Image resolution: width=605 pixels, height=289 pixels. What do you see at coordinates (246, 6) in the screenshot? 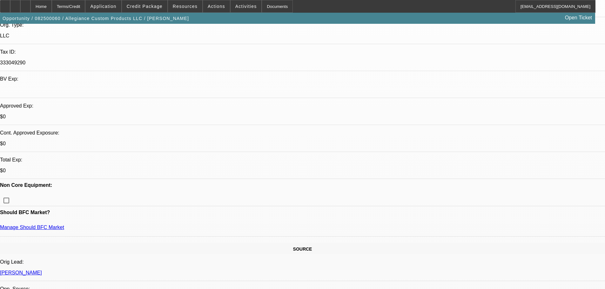
I see `button: Activities` at bounding box center [246, 6].